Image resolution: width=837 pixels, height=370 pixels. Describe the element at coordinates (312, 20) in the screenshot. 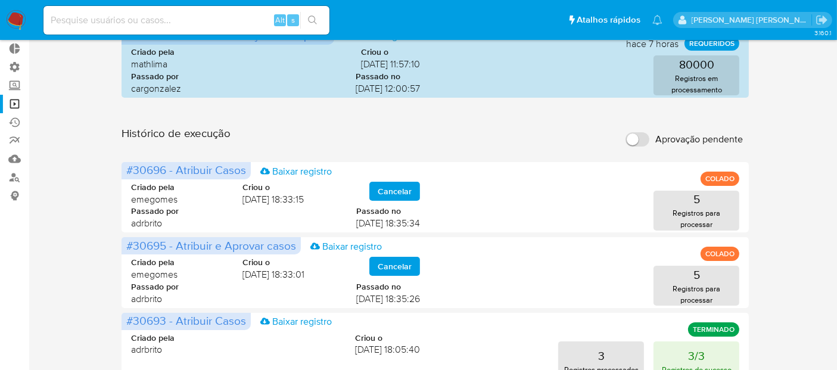

I see `button: search-icon` at that location.